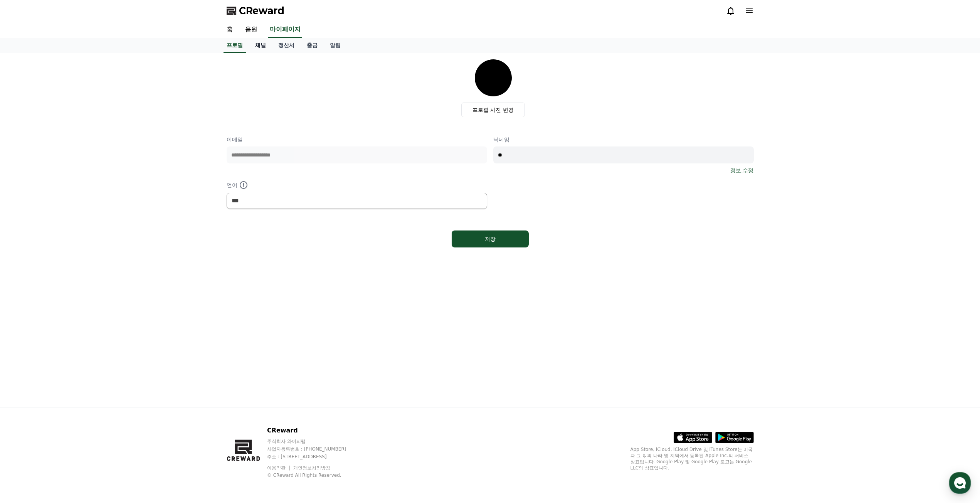  What do you see at coordinates (124, 254) in the screenshot?
I see `a: 설정` at bounding box center [124, 254].